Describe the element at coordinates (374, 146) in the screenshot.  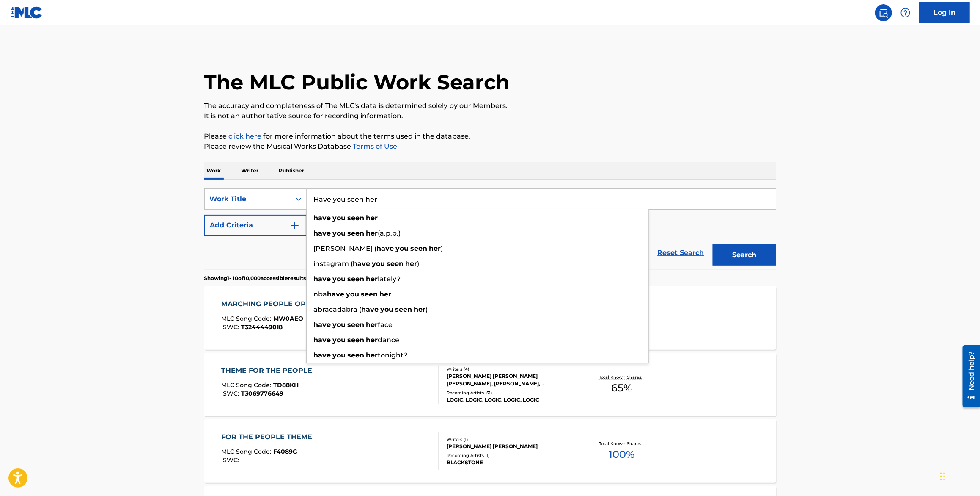
I see `a: Terms of Use` at that location.